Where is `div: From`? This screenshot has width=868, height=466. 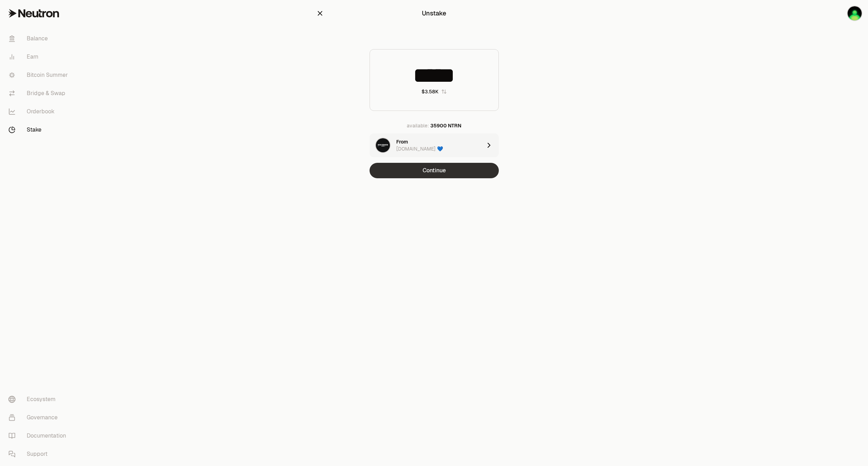 div: From is located at coordinates (402, 142).